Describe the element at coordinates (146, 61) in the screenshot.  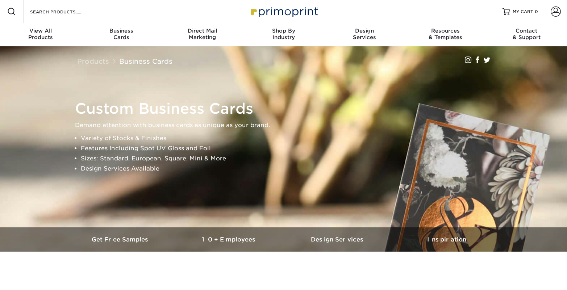
I see `a: Business Cards` at that location.